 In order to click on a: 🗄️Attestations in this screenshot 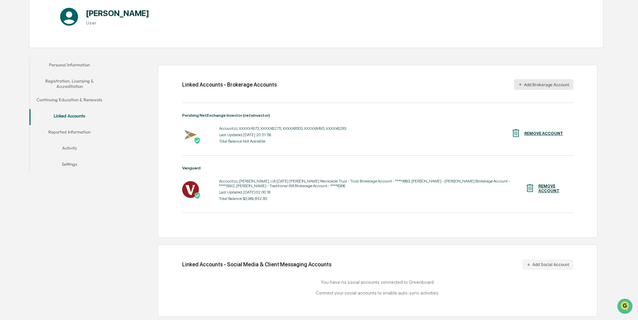, I will do `click(66, 88)`.